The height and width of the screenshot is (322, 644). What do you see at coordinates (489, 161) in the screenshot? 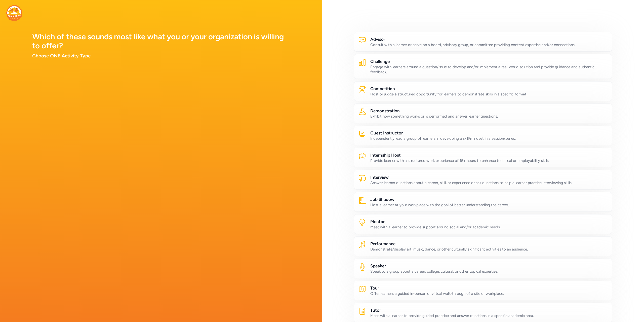
I see `div: Provide learner with a structured work experience of 15+ hours to enhance technical or employabil...` at bounding box center [489, 161].